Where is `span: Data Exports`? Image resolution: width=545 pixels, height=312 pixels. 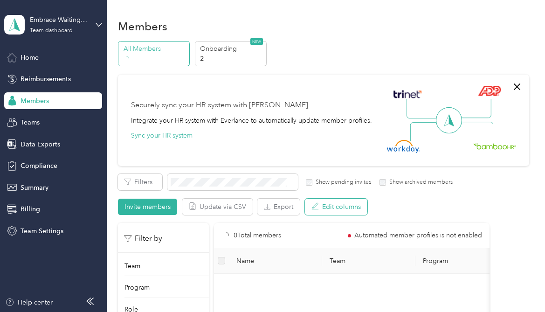 span: Data Exports is located at coordinates (40, 144).